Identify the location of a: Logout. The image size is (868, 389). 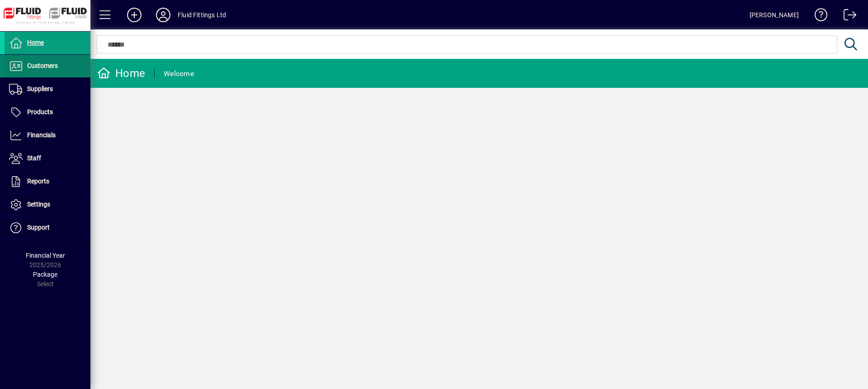
(847, 16).